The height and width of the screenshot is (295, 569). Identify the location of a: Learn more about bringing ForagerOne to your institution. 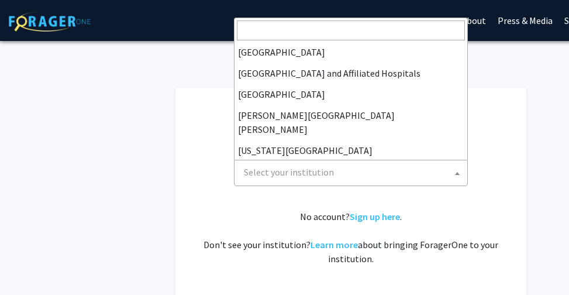
(334, 244).